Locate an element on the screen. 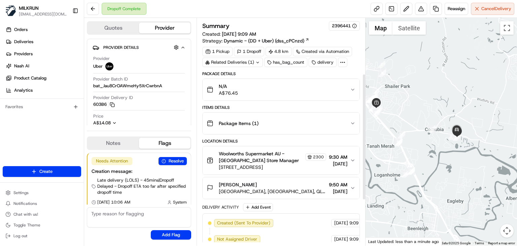 The width and height of the screenshot is (517, 246). div: Strategy: is located at coordinates (256, 41).